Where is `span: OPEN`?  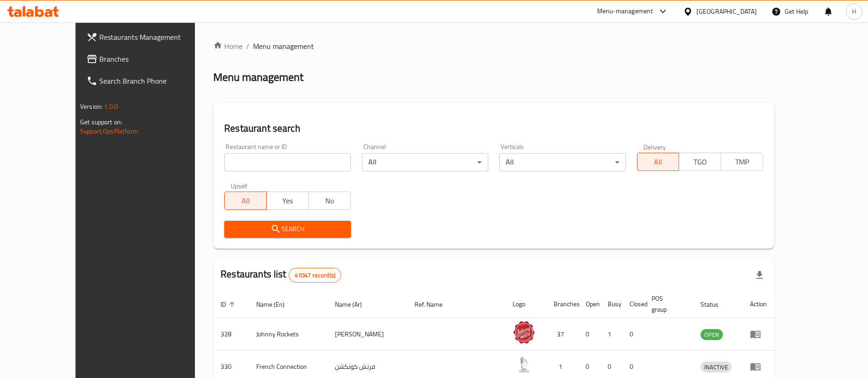 span: OPEN is located at coordinates (711, 335).